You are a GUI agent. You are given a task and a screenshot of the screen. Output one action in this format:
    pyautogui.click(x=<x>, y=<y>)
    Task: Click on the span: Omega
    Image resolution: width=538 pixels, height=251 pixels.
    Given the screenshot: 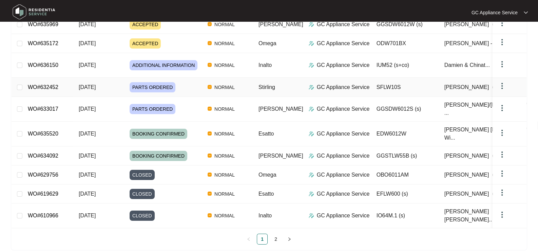 What is the action you would take?
    pyautogui.click(x=267, y=174)
    